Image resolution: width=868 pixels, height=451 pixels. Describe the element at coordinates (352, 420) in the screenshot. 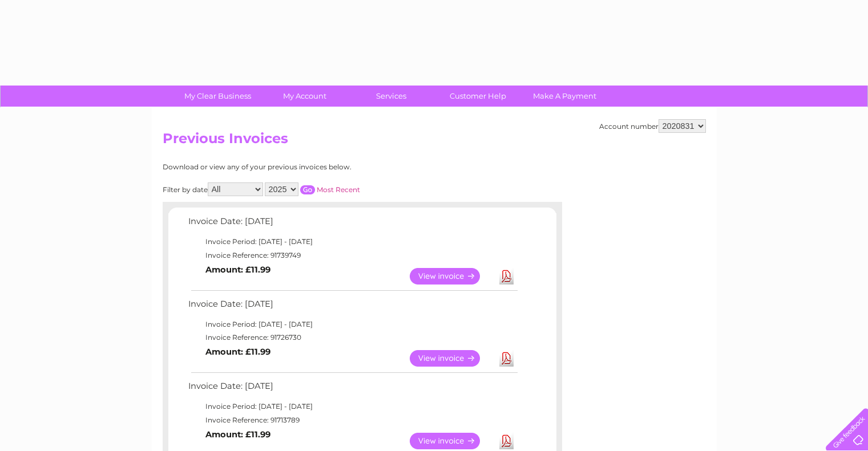

I see `td: Invoice Reference: 91713789` at that location.